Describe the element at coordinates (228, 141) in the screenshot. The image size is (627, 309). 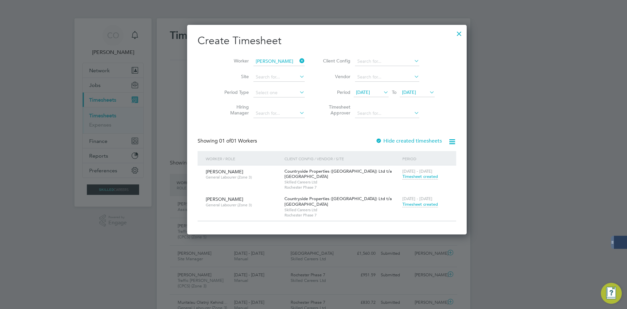
I see `div: Showing` at that location.